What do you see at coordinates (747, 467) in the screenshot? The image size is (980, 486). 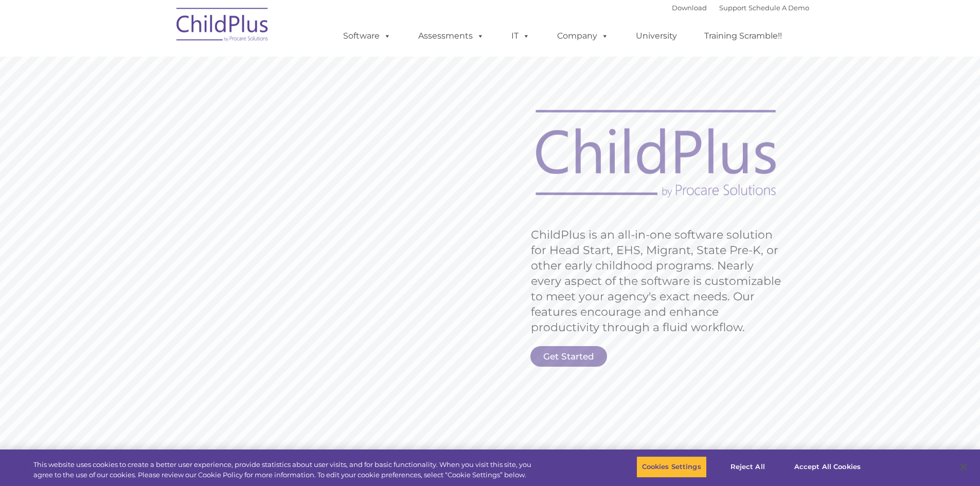 I see `button: Reject All` at bounding box center [747, 467].